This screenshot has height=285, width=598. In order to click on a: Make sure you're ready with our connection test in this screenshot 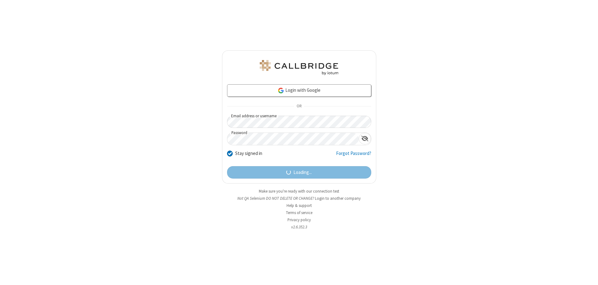, I will do `click(299, 191)`.